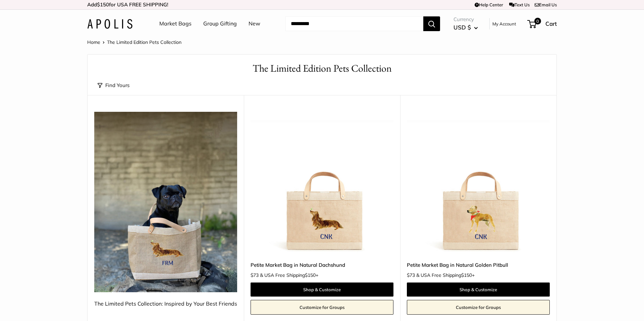 The width and height of the screenshot is (644, 321). What do you see at coordinates (542, 24) in the screenshot?
I see `a: 0 Cart` at bounding box center [542, 24].